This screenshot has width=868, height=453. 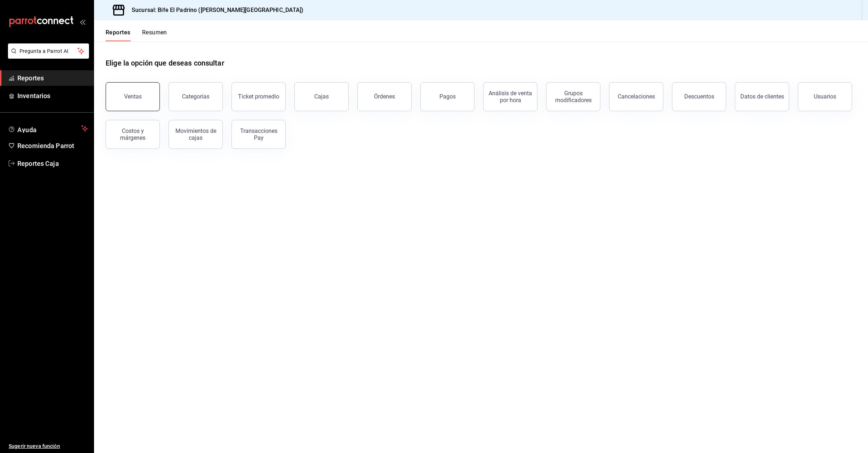 What do you see at coordinates (196, 134) in the screenshot?
I see `div: Movimientos de cajas` at bounding box center [196, 134].